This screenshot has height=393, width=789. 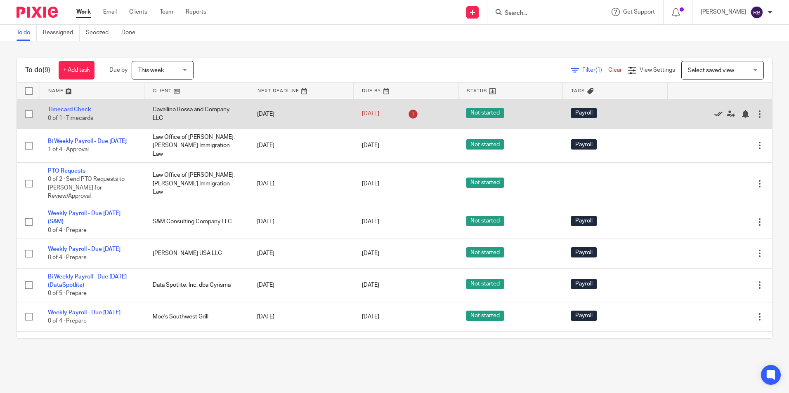 What do you see at coordinates (118, 70) in the screenshot?
I see `p: Due by` at bounding box center [118, 70].